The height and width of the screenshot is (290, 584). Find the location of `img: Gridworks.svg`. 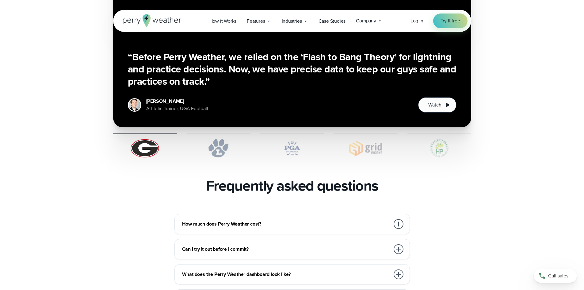

img: Gridworks.svg is located at coordinates (366, 148).